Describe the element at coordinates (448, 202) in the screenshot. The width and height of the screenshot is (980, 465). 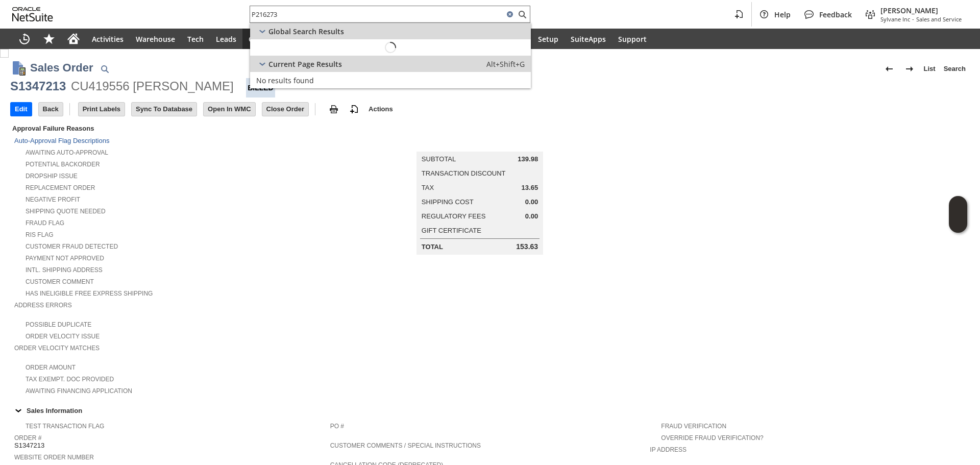
I see `a: Shipping Cost` at that location.